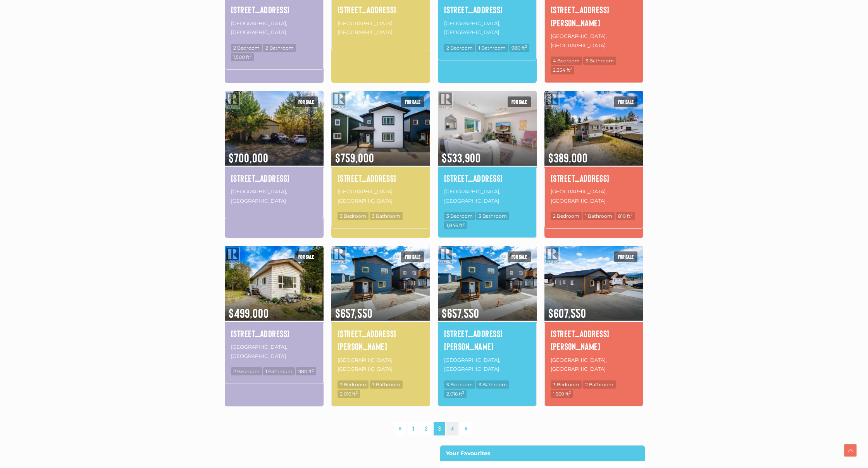 This screenshot has height=468, width=868. Describe the element at coordinates (487, 153) in the screenshot. I see `span: $533,900` at that location.